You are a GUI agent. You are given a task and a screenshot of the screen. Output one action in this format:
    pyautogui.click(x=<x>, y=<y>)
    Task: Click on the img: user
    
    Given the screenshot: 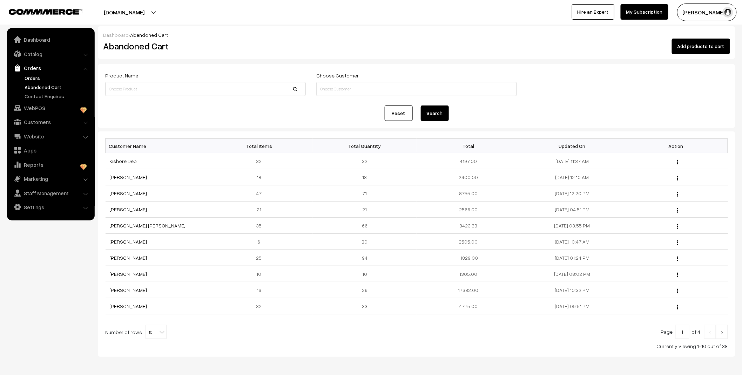 What is the action you would take?
    pyautogui.click(x=728, y=12)
    